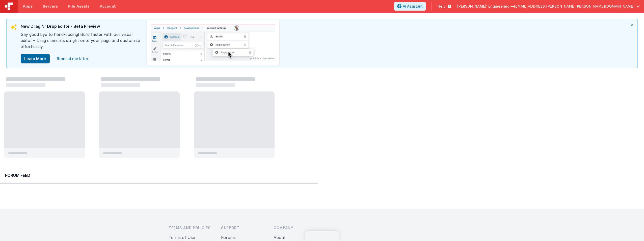 This screenshot has width=644, height=241. I want to click on span: AI Assistant, so click(413, 7).